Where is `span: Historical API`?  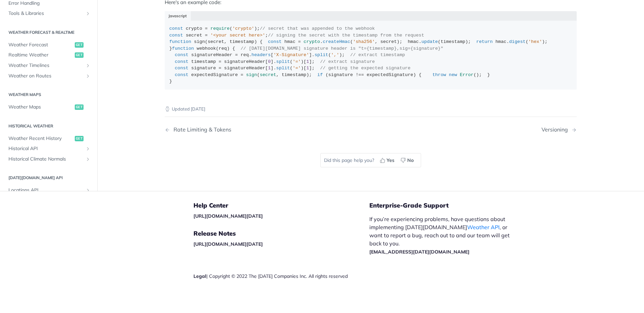
span: Historical API is located at coordinates (46, 149).